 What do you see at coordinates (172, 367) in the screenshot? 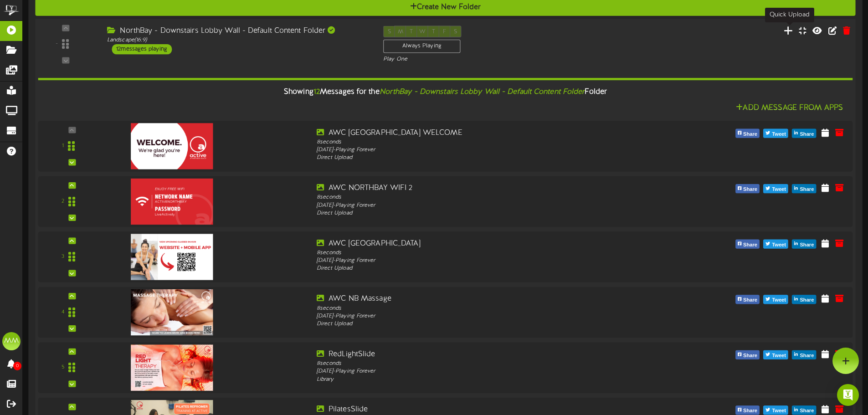
I see `img: cf8a1c72-b95d-4c93-9352-637eee75422f.png` at bounding box center [172, 367].